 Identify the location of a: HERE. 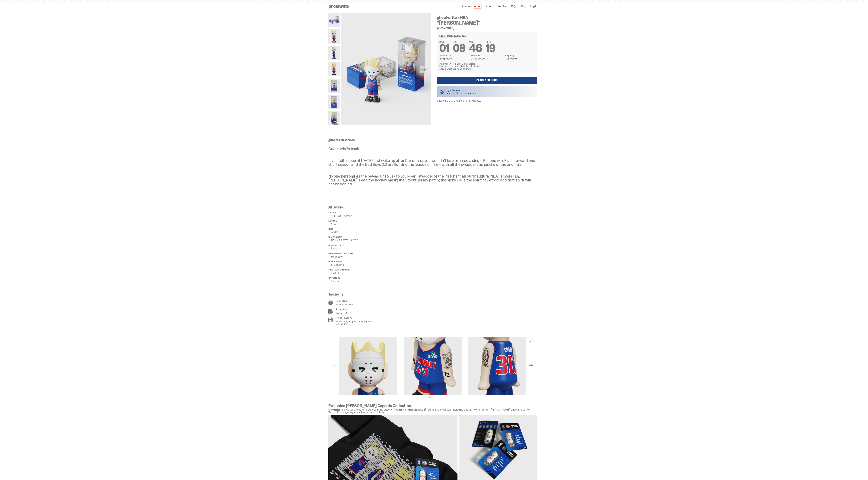
(337, 410).